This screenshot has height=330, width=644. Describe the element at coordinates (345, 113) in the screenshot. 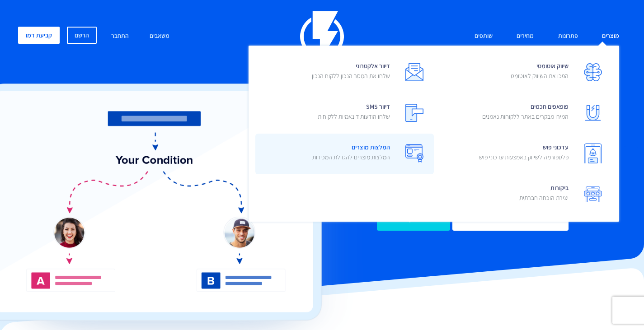

I see `a: דיוור SMSשלחו הודעות דינאמיות ללקוחות` at that location.